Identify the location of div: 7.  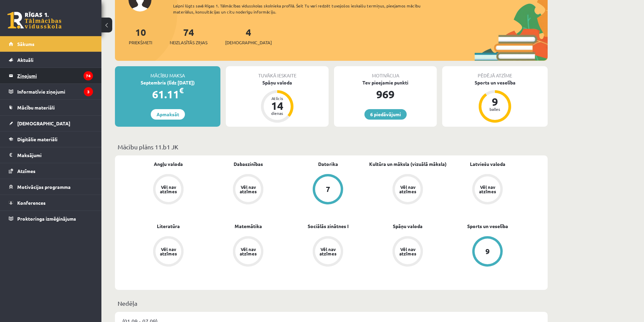
(328, 189).